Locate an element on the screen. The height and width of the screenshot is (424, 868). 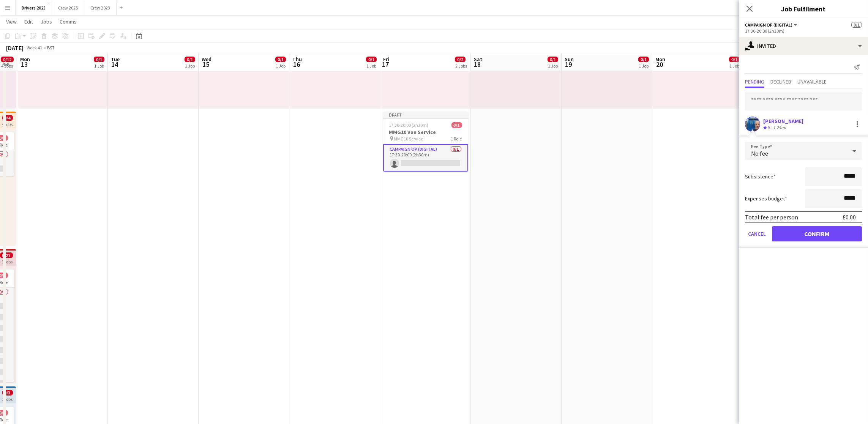
span: 17:30-20:00 (2h30m) is located at coordinates (409, 125).